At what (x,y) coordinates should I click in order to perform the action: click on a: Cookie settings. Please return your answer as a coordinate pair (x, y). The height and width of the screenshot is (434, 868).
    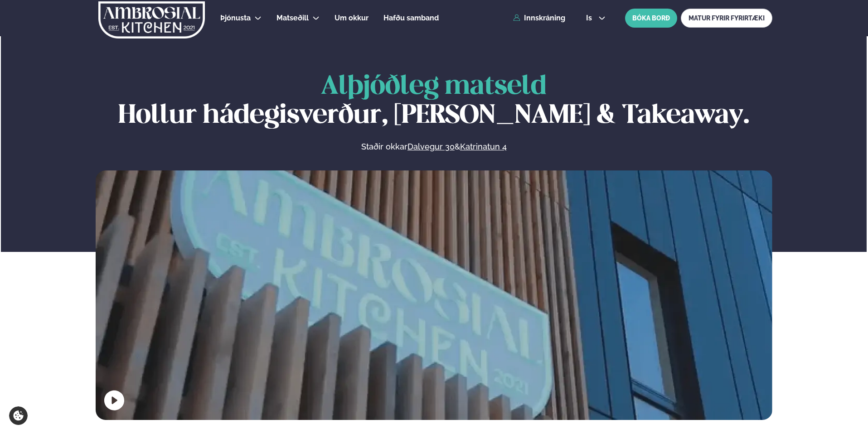
    Looking at the image, I should click on (18, 416).